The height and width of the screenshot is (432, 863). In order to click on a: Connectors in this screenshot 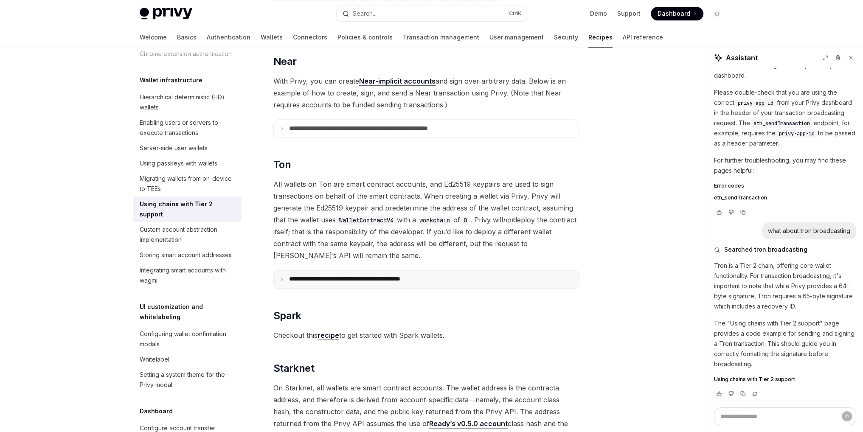, I will do `click(310, 37)`.